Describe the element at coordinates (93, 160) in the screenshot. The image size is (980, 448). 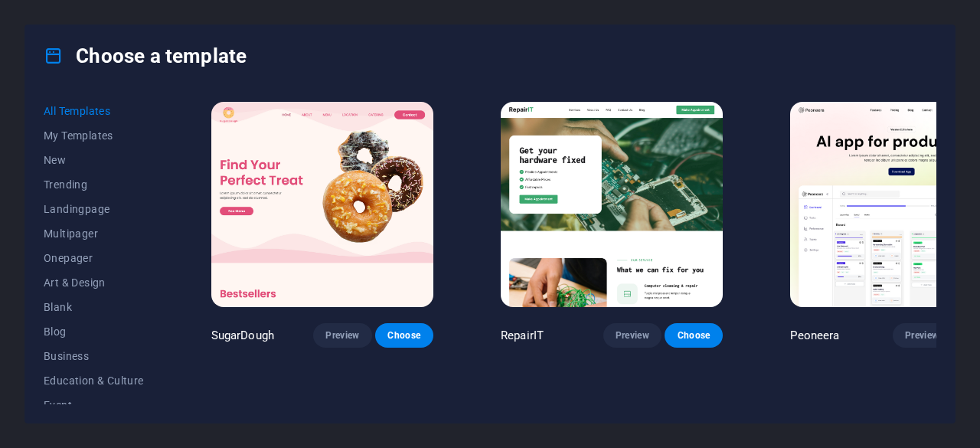
I see `button: New` at that location.